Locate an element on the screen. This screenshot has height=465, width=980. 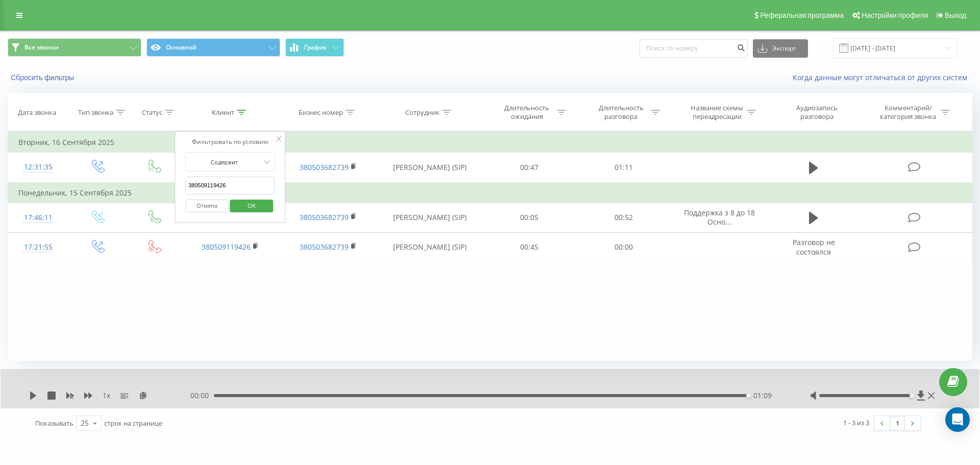
td: Понедельник, 15 Сентября 2025 is located at coordinates (490, 193).